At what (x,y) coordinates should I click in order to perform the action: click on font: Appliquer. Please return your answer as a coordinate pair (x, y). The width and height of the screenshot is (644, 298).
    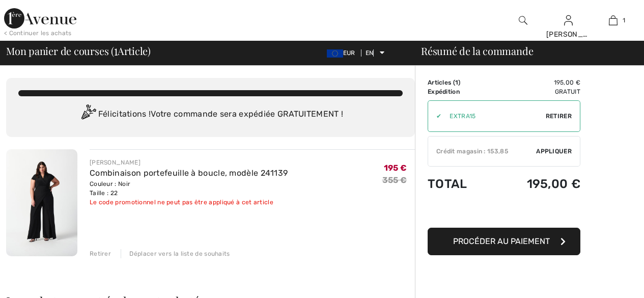
    Looking at the image, I should click on (554, 151).